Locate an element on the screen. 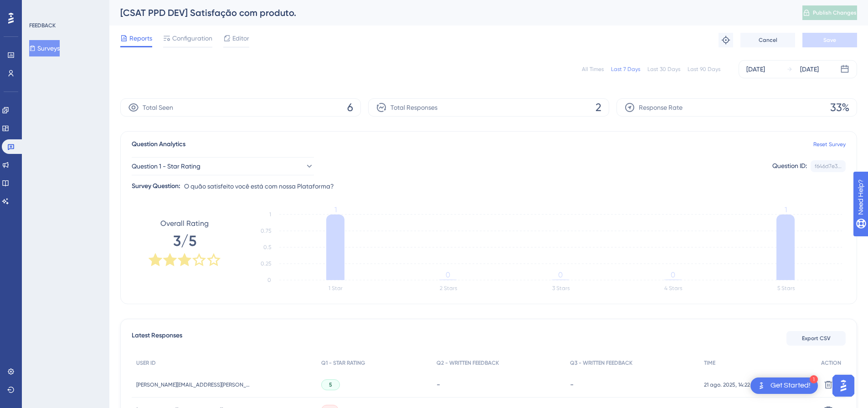 The image size is (868, 408). button: Surveys is located at coordinates (44, 48).